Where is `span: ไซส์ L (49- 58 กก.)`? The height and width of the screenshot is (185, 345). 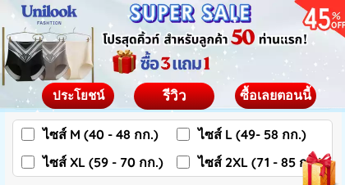 span: ไซส์ L (49- 58 กก.) is located at coordinates (252, 135).